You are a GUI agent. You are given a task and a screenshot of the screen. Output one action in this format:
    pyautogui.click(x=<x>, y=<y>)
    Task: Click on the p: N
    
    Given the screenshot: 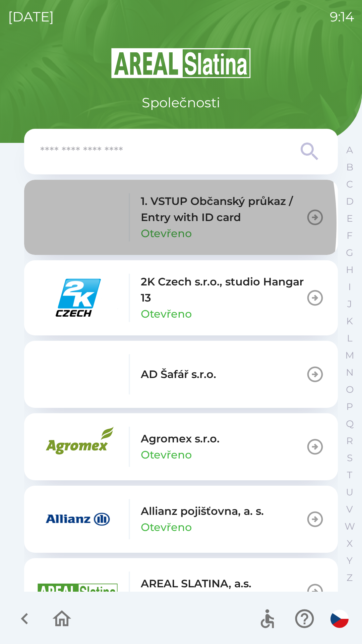 What is the action you would take?
    pyautogui.click(x=350, y=372)
    